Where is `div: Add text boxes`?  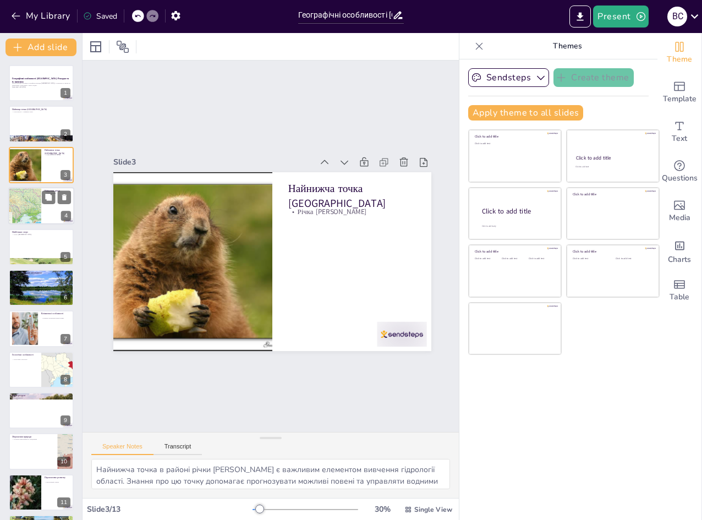 div: Add text boxes is located at coordinates (679, 132).